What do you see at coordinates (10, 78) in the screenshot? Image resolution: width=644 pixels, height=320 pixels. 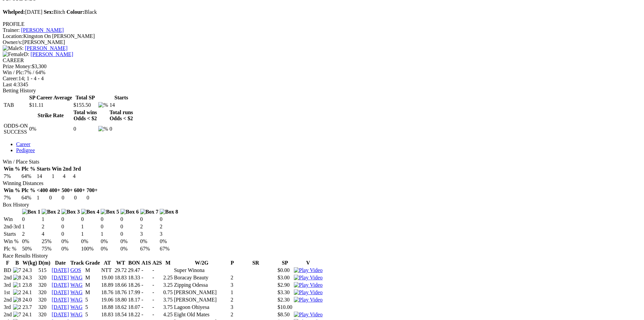 I see `span: Career:` at bounding box center [10, 78].